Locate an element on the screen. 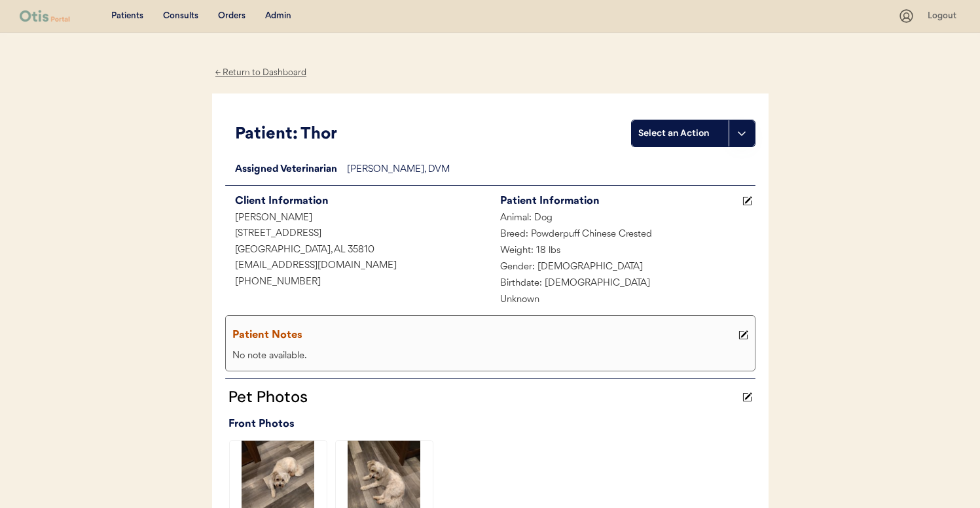  div: Select an Action is located at coordinates (680, 133).